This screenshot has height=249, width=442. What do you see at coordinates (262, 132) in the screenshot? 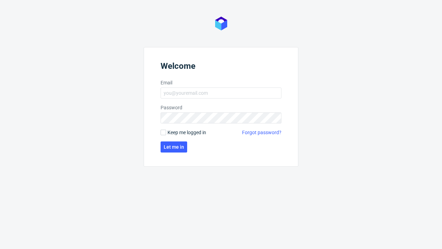
I see `a: Forgot password?` at bounding box center [262, 132].